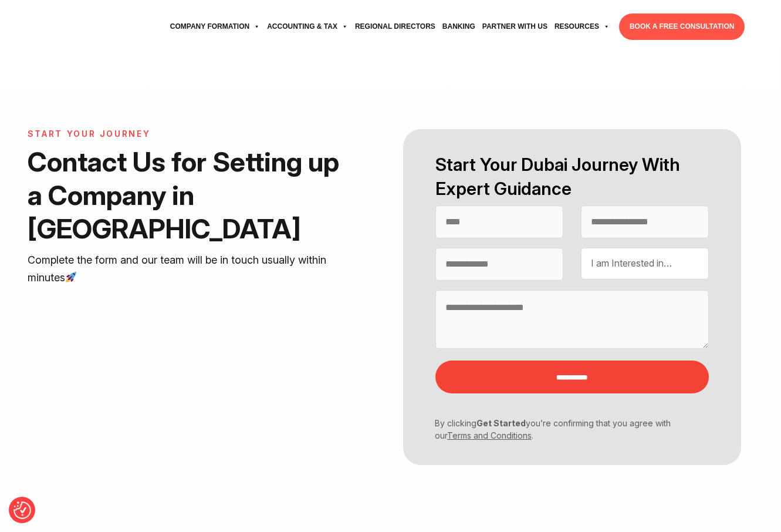 The width and height of the screenshot is (781, 532). Describe the element at coordinates (183, 134) in the screenshot. I see `h6: START YOUR JOURNEY` at that location.